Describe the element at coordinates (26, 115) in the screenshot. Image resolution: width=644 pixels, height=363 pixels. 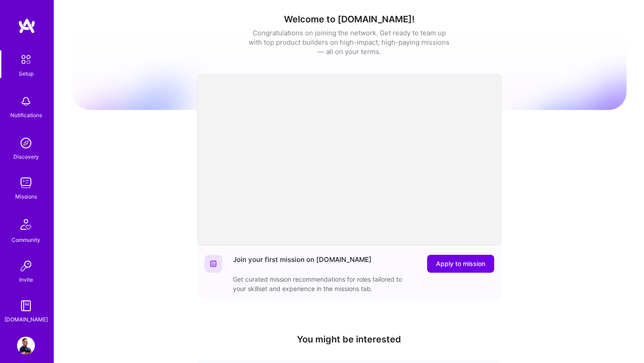
I see `div: Notifications` at that location.